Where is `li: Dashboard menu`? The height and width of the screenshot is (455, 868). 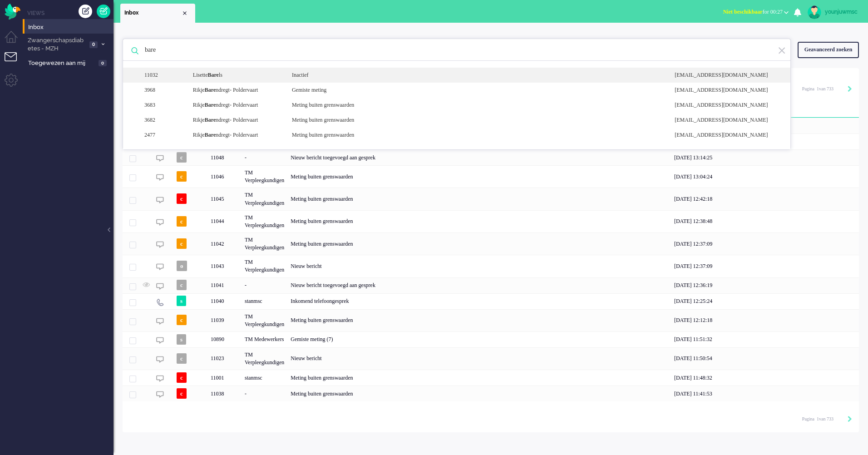 li: Dashboard menu is located at coordinates (14, 41).